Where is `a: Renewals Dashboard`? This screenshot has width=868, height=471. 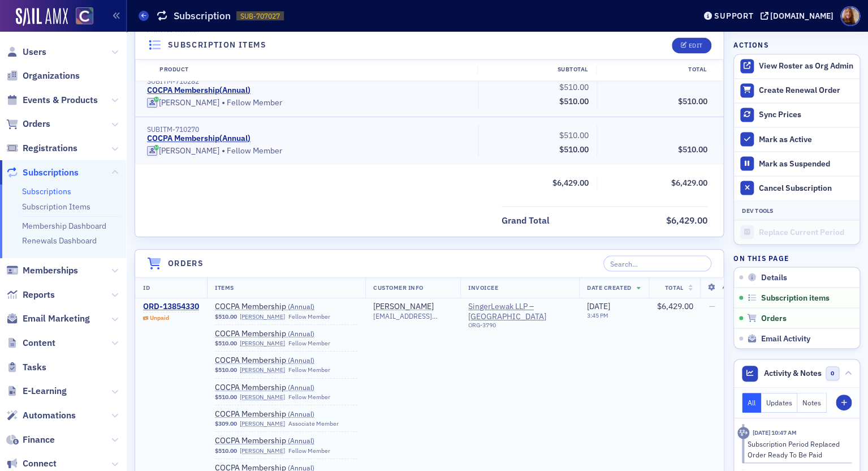 a: Renewals Dashboard is located at coordinates (59, 240).